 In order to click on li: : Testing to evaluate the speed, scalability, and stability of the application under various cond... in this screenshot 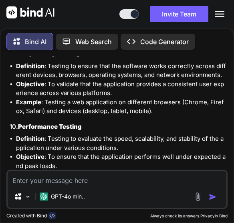, I will do `click(121, 143)`.